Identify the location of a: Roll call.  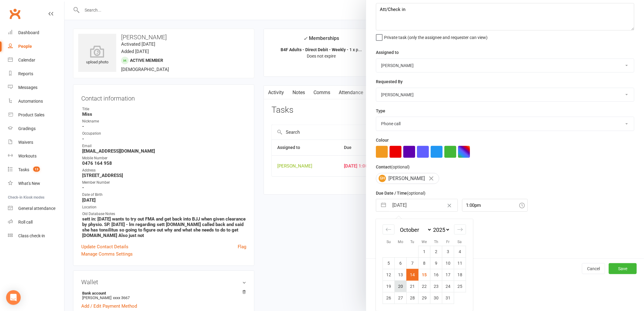
(36, 222).